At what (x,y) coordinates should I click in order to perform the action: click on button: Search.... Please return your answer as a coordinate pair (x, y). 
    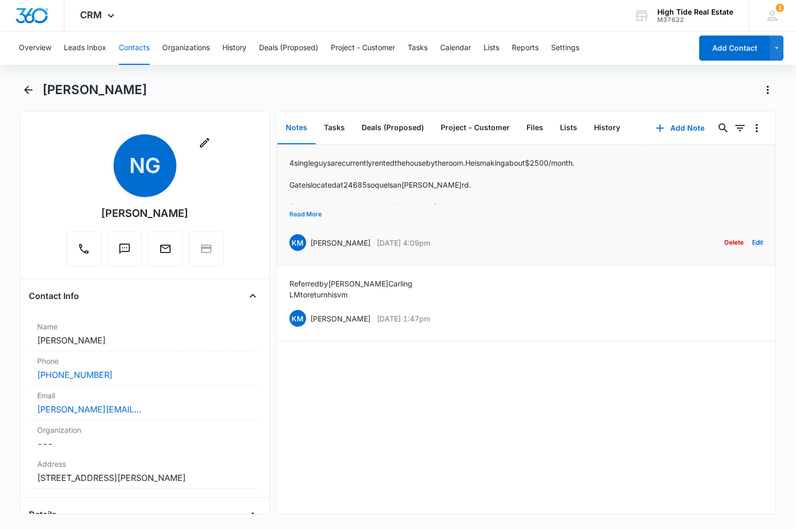
    Looking at the image, I should click on (723, 128).